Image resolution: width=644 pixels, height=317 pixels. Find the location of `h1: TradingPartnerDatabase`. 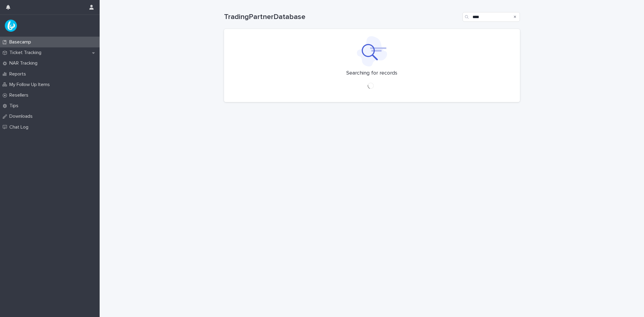

h1: TradingPartnerDatabase is located at coordinates (342, 17).